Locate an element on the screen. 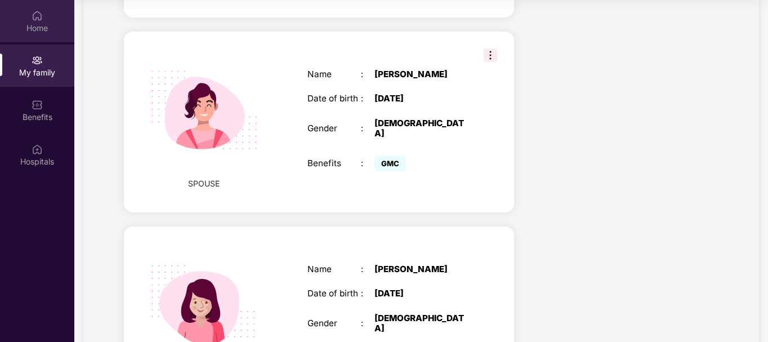  img: svg+xml;base64,PHN2ZyB4bWxucz0iaHR0cDovL3d3dy53My5vcmcvMjAwMC9zdmciIHdpZHRoPSIyMjQiIGhlaWdodD0iMT... is located at coordinates (204, 110).